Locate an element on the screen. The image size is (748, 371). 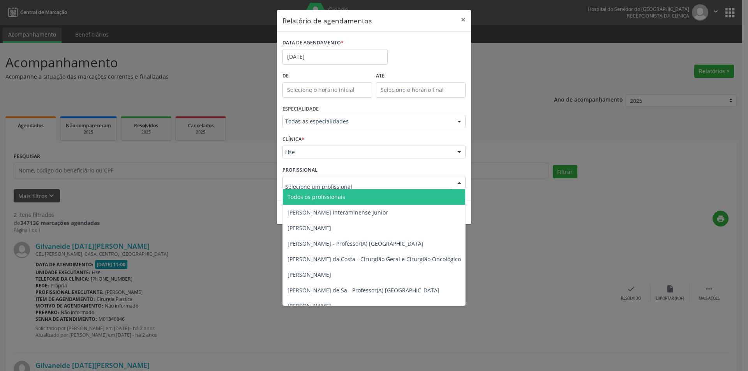
label: PROFISSIONAL is located at coordinates (300, 170).